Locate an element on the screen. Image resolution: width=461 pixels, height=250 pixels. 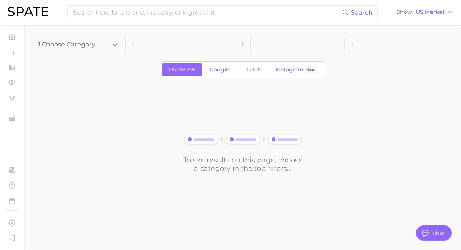
a: Log out. Currently logged in with e-mail kerianne.adler@unilever.com. is located at coordinates (12, 238).